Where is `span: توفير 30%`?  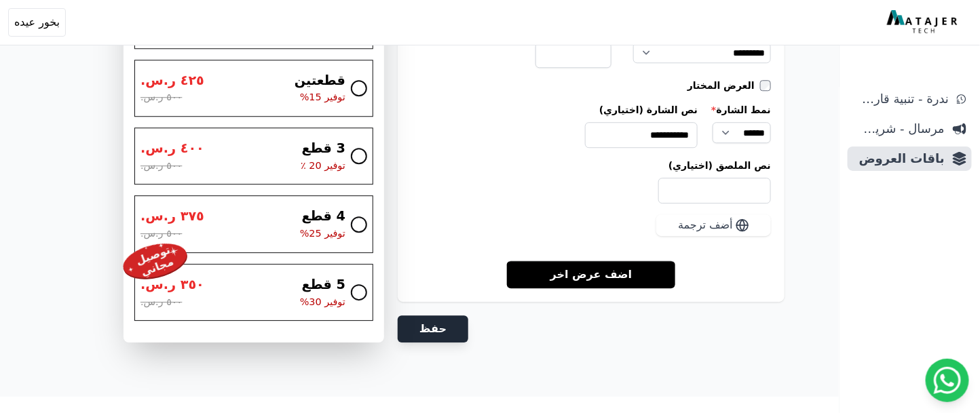 span: توفير 30% is located at coordinates (323, 302).